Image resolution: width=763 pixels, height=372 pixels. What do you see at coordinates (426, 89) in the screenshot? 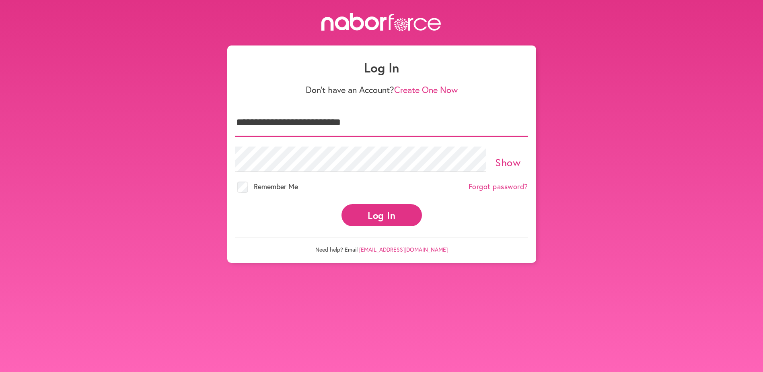
I see `a: Create One Now` at bounding box center [426, 89].